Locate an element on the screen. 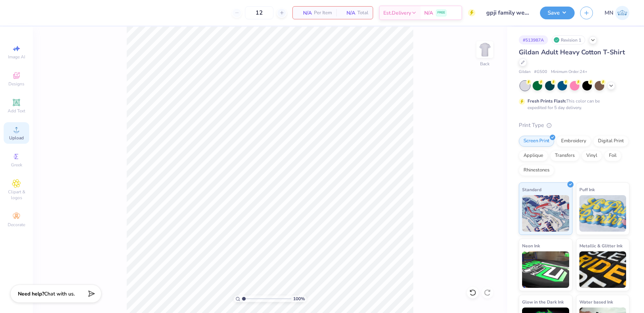 The image size is (644, 313). span: Standard is located at coordinates (532, 189).